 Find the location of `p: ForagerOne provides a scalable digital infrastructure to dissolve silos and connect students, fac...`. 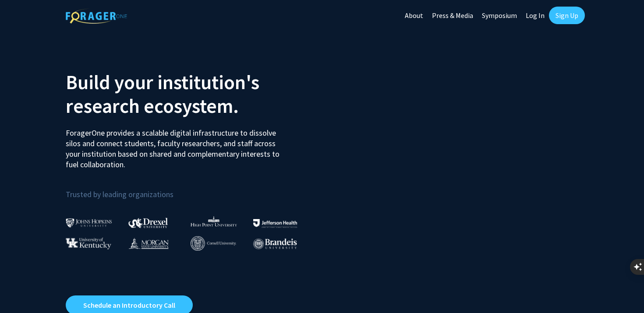

p: ForagerOne provides a scalable digital infrastructure to dissolve silos and connect students, fac... is located at coordinates (175, 146).